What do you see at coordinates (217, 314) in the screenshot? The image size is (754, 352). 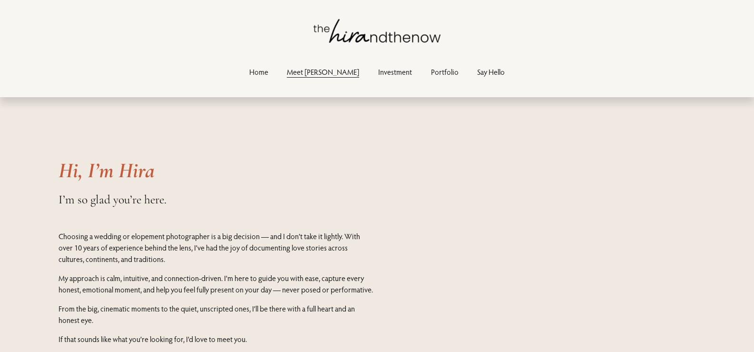 I see `p: From the big, cinematic moments to the quiet, unscripted ones, I’ll be there with a full heart an...` at bounding box center [217, 314].